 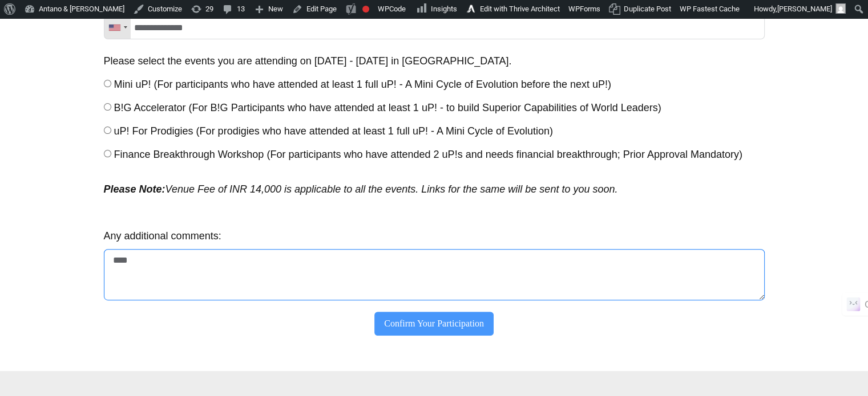 I want to click on input: uP! For Prodigies (For prodigies who have attended at least 1 full uP! - A Mini Cycle of Evolution), so click(x=107, y=130).